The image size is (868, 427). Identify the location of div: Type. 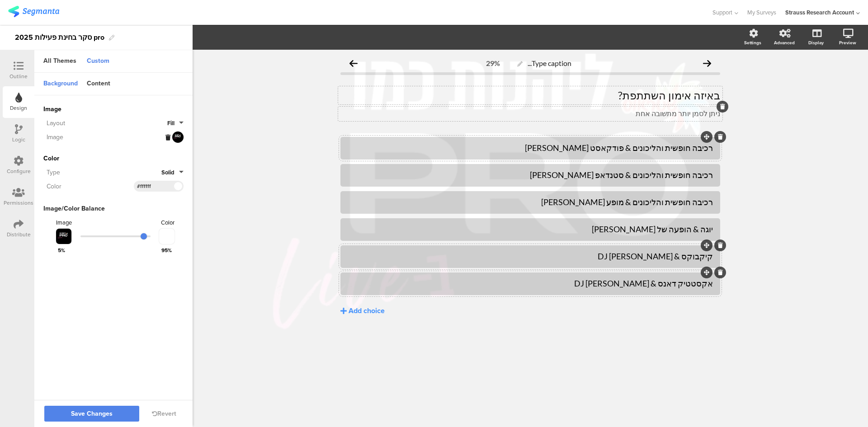
(102, 172).